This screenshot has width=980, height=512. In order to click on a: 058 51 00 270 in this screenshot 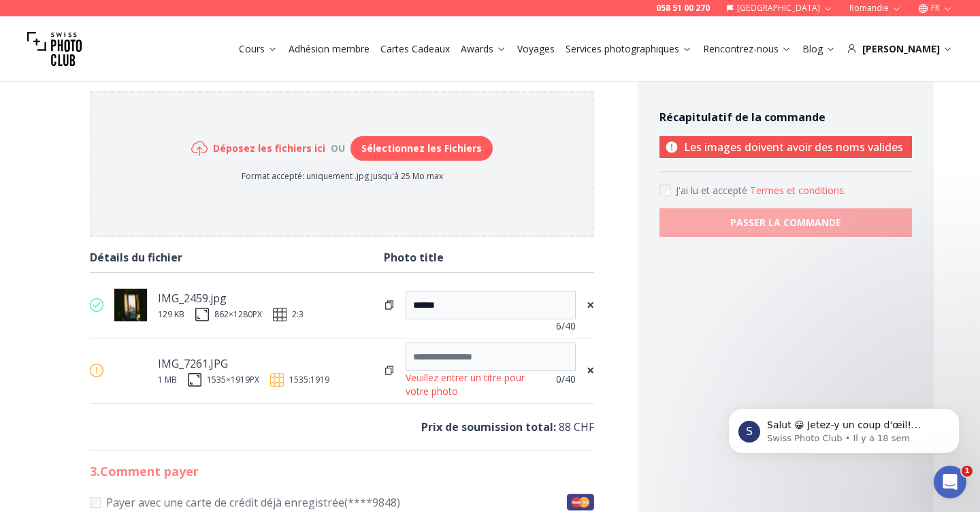, I will do `click(683, 8)`.